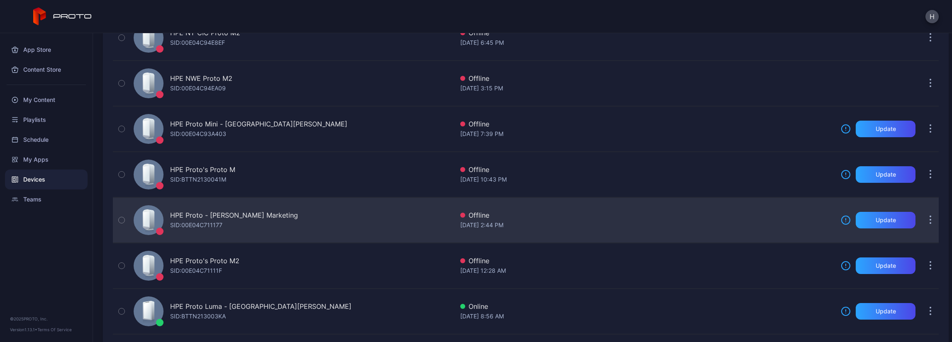  Describe the element at coordinates (46, 180) in the screenshot. I see `a: Devices` at that location.